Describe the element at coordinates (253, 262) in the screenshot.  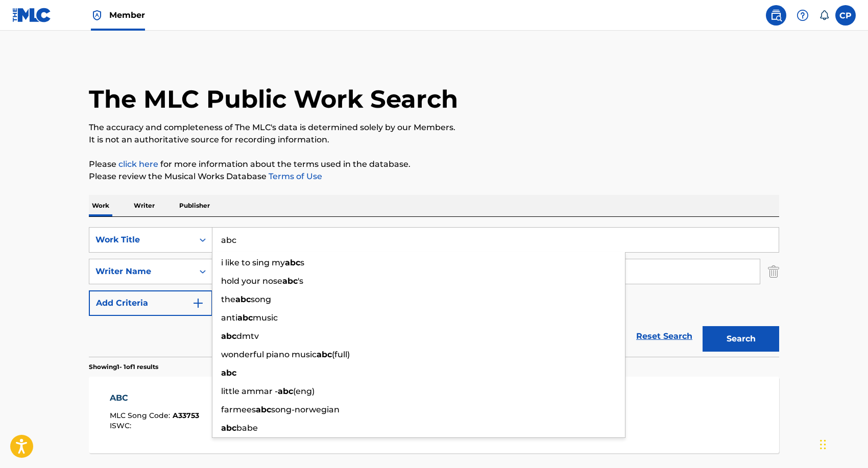
I see `span: i like to sing my` at that location.